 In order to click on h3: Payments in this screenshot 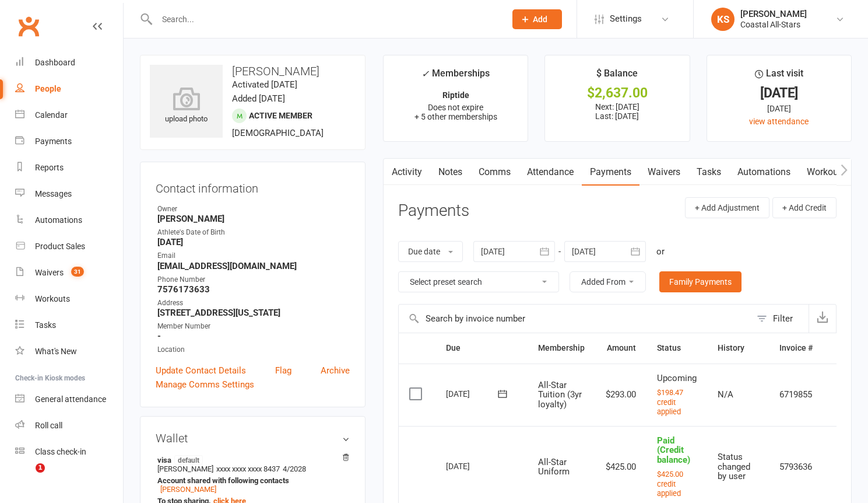, I will do `click(434, 211)`.